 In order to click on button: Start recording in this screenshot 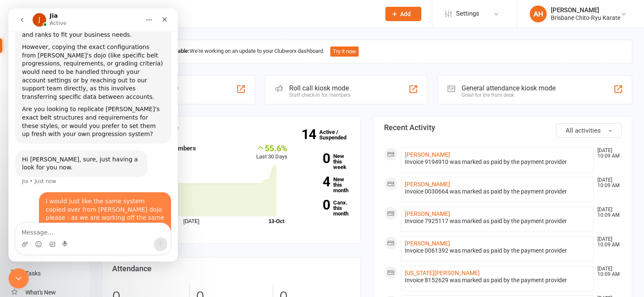, I will do `click(57, 236)`.